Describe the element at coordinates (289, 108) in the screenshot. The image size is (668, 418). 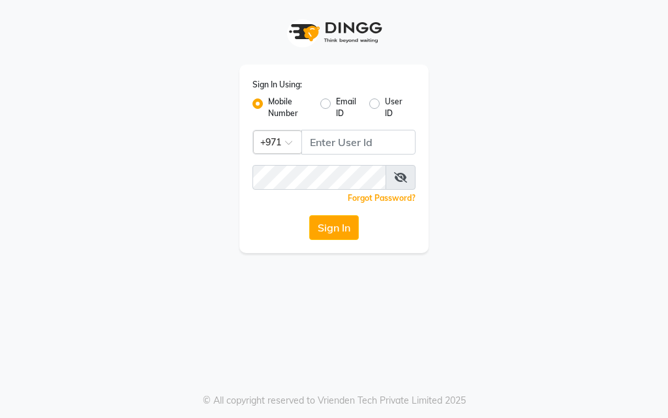
I see `label: Mobile Number` at that location.